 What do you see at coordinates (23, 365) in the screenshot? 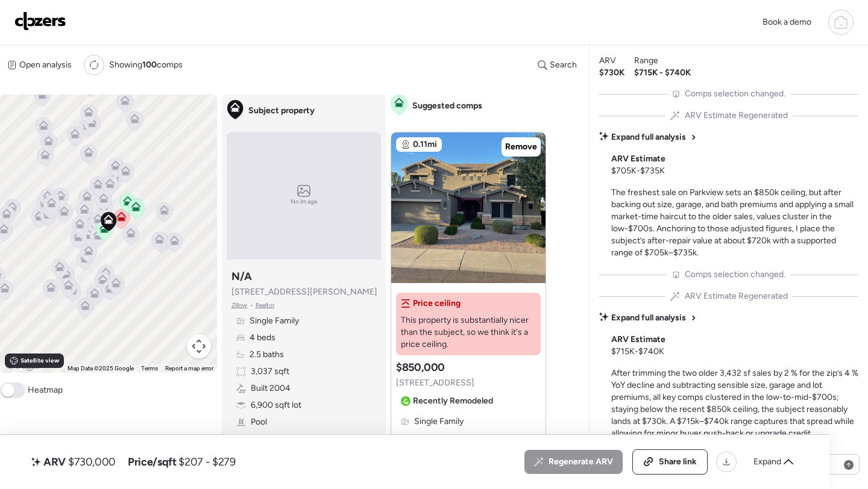
I see `img: Google` at bounding box center [23, 365].